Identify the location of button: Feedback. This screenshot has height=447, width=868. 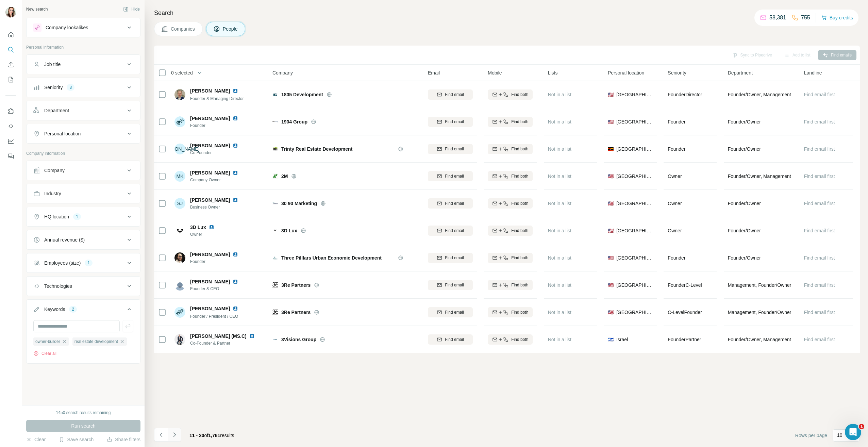
(11, 156).